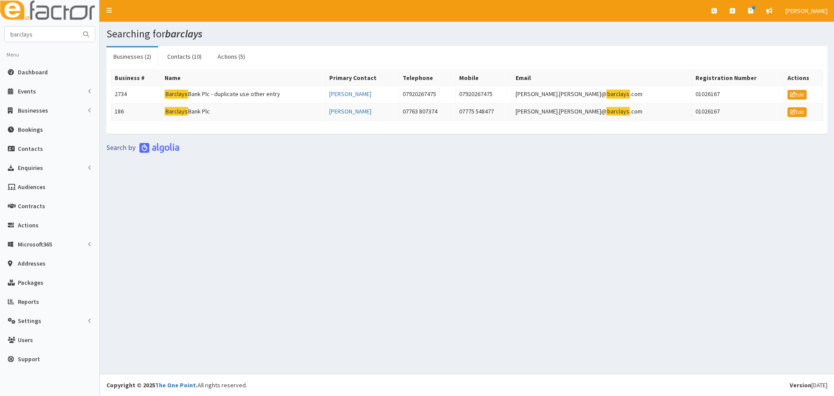  What do you see at coordinates (136, 112) in the screenshot?
I see `td: 186` at bounding box center [136, 112].